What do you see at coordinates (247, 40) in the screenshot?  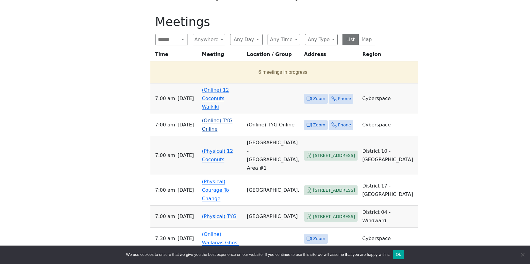 I see `button: Any Day` at bounding box center [247, 40].